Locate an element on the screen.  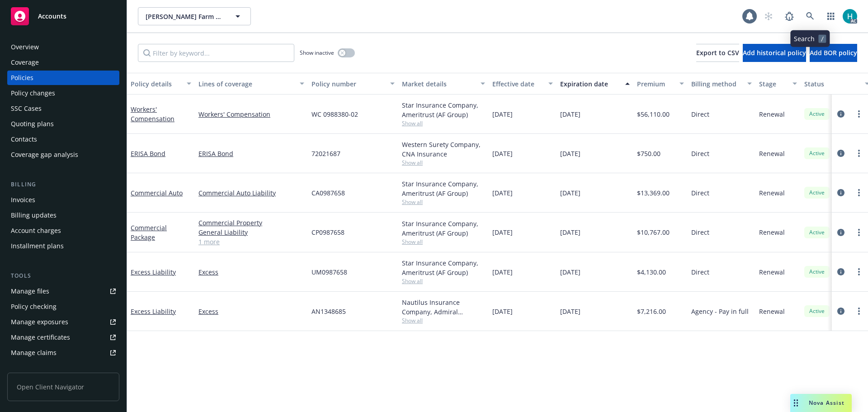
a: Accounts is located at coordinates (63, 17).